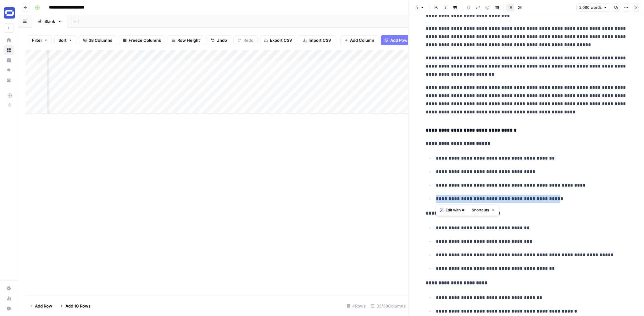  Describe the element at coordinates (142, 40) in the screenshot. I see `button: Freeze Columns` at that location.